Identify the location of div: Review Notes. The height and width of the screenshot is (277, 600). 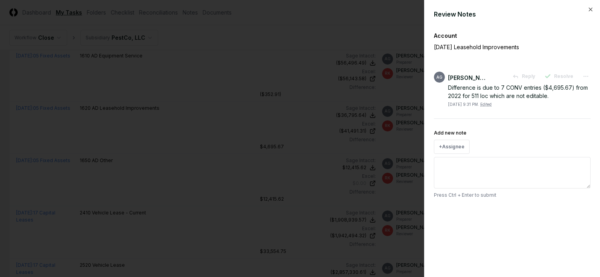
(512, 14).